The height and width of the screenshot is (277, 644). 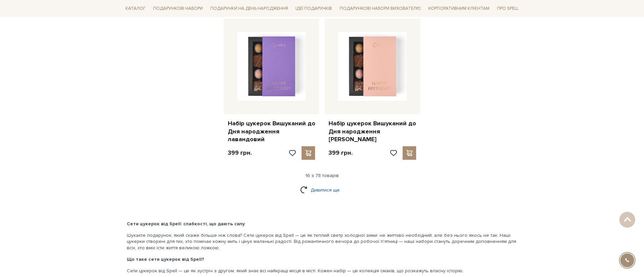 What do you see at coordinates (508, 8) in the screenshot?
I see `a: Про Spell` at bounding box center [508, 8].